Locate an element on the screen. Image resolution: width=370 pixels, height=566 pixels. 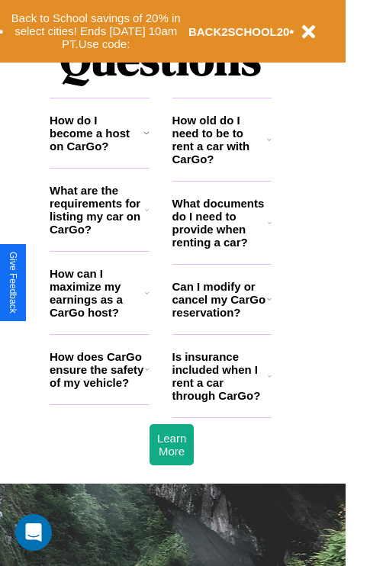
h3: Is insurance included when I rent a car through CarGo? is located at coordinates (220, 376).